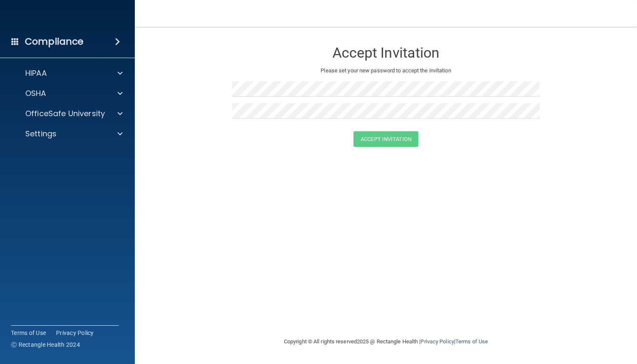 Image resolution: width=637 pixels, height=364 pixels. I want to click on a: OfficeSafe University, so click(66, 114).